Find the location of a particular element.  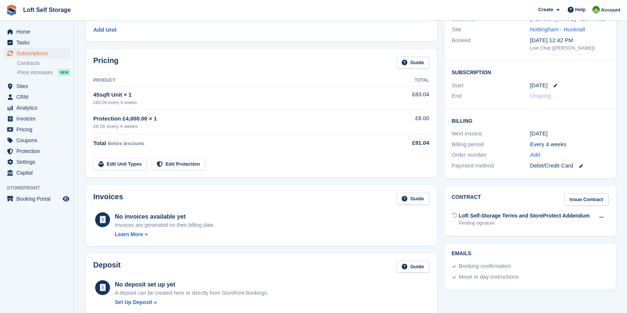

div: Set Up Deposit is located at coordinates (133, 302).